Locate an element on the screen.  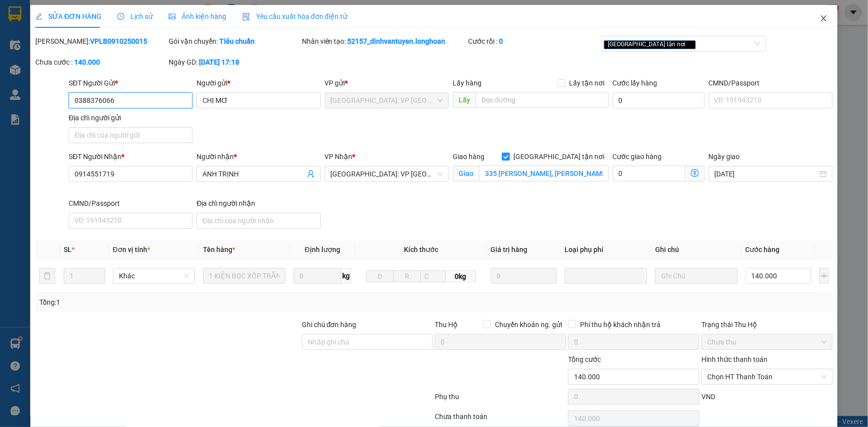
div: Địa chỉ người nhận is located at coordinates (258, 204).